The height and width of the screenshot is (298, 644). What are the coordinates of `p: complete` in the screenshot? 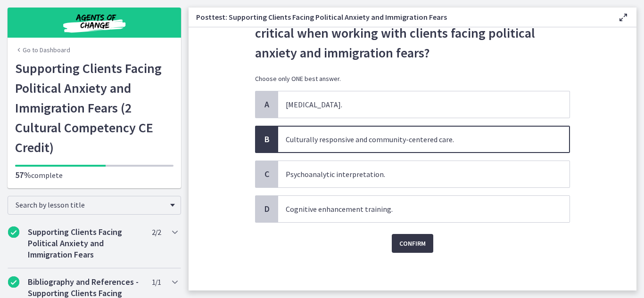 It's located at (94, 175).